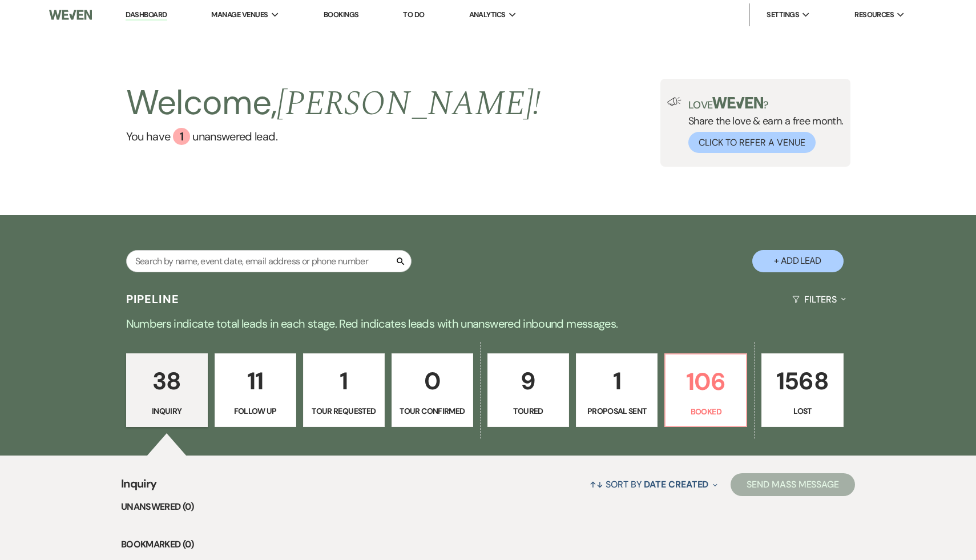 This screenshot has height=560, width=976. What do you see at coordinates (432, 410) in the screenshot?
I see `p: Tour Confirmed` at bounding box center [432, 410].